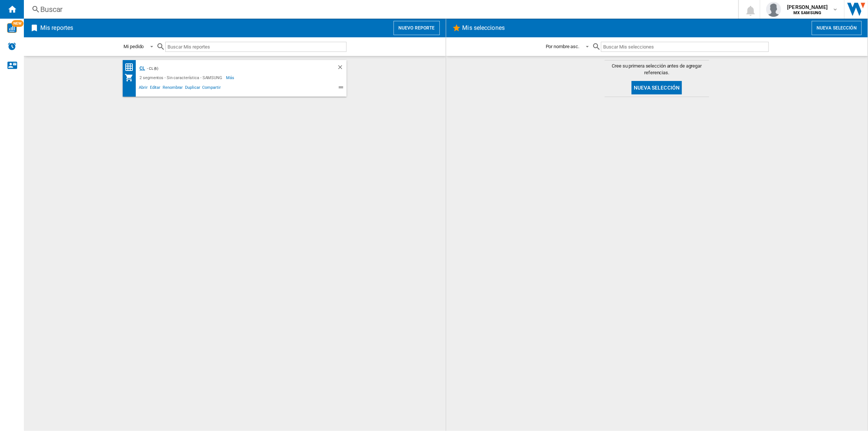  I want to click on div: Buscar, so click(379, 9).